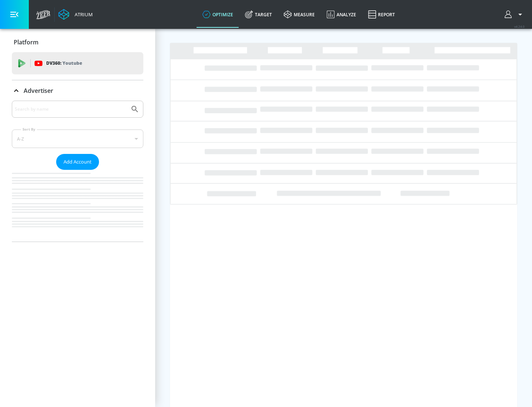 This screenshot has height=407, width=532. I want to click on span: Add Account, so click(78, 162).